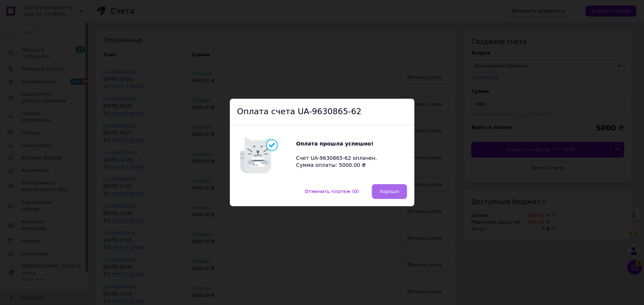 The width and height of the screenshot is (644, 305). I want to click on img: Котик говорит: Оплата прошла успешно!, so click(267, 155).